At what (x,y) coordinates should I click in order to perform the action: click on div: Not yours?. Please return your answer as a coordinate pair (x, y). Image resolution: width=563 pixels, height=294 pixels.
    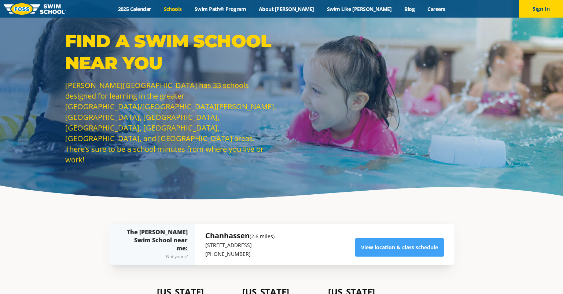
    Looking at the image, I should click on (155, 256).